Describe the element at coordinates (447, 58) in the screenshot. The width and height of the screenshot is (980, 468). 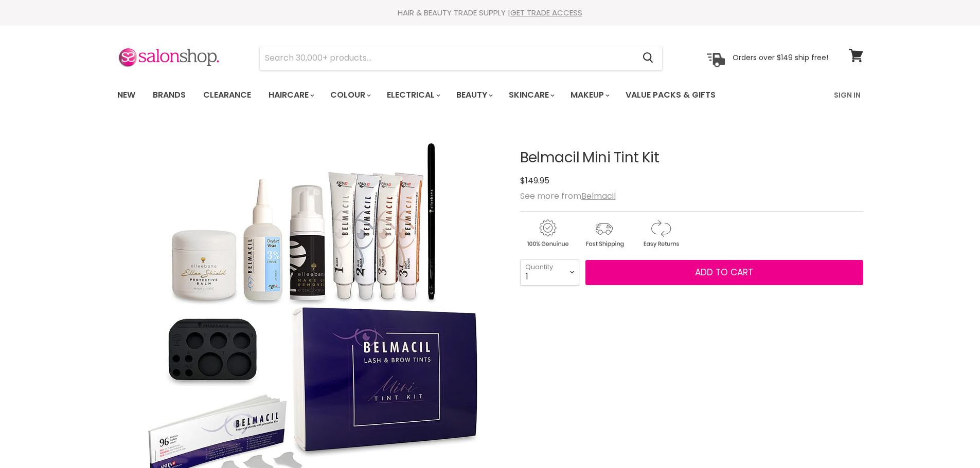
I see `input: Search` at that location.